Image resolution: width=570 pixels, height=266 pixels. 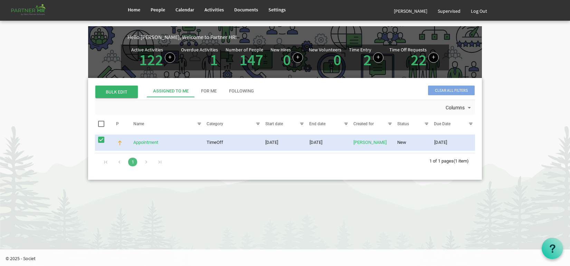 I want to click on span: Status, so click(x=403, y=124).